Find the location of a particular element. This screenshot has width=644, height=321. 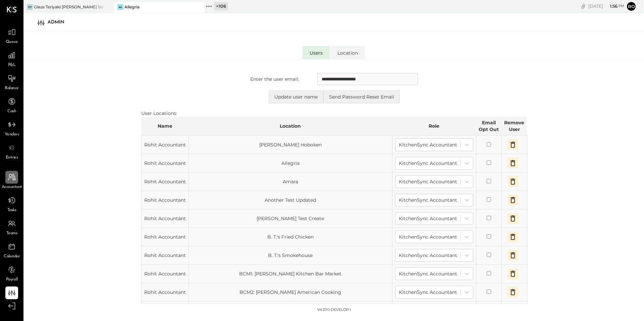

div: copy link is located at coordinates (583, 6).